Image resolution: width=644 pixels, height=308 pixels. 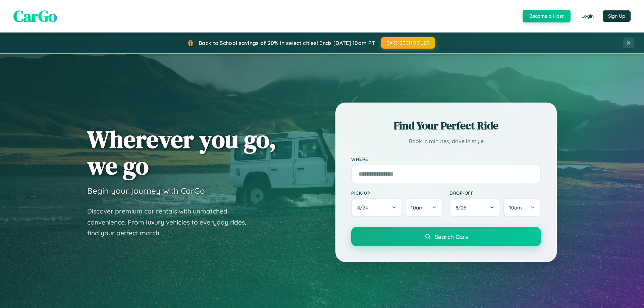 What do you see at coordinates (35, 16) in the screenshot?
I see `span: CarGo` at bounding box center [35, 16].